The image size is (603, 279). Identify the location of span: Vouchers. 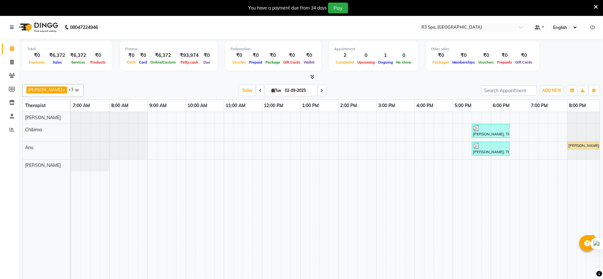
(486, 62).